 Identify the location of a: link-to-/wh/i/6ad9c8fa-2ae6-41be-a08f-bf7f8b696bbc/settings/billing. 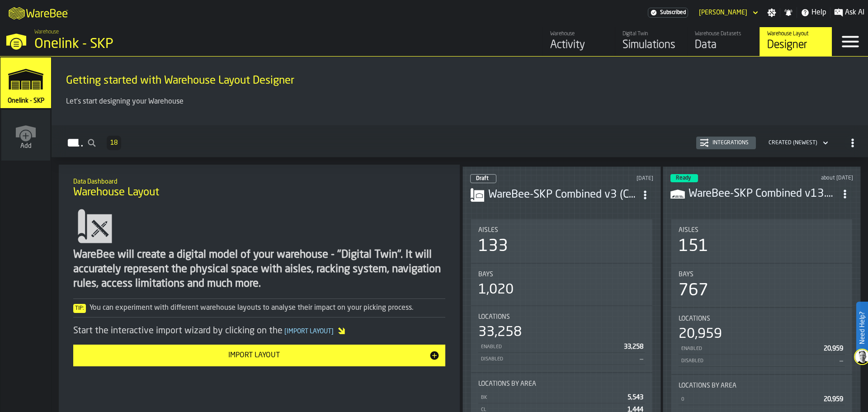
(668, 13).